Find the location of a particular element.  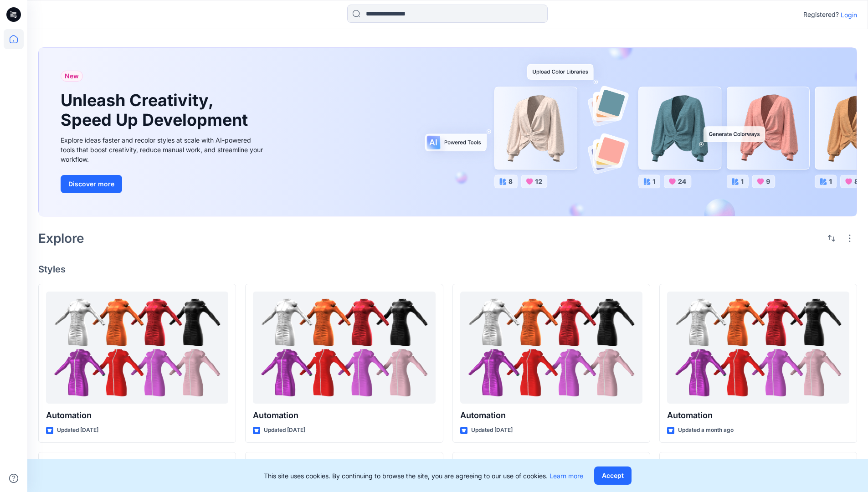

a: Learn more is located at coordinates (566, 475).